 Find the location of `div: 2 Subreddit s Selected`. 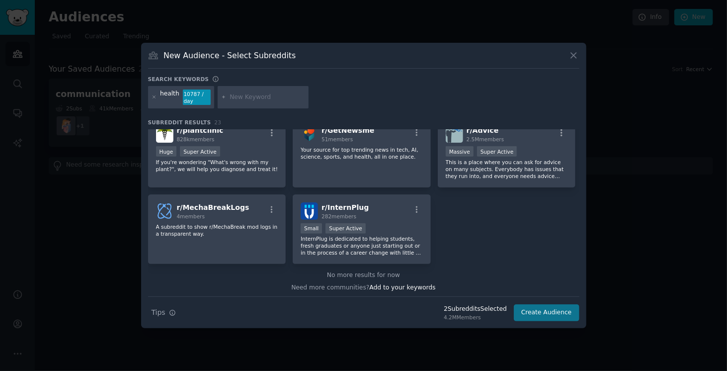

div: 2 Subreddit s Selected is located at coordinates (475, 309).